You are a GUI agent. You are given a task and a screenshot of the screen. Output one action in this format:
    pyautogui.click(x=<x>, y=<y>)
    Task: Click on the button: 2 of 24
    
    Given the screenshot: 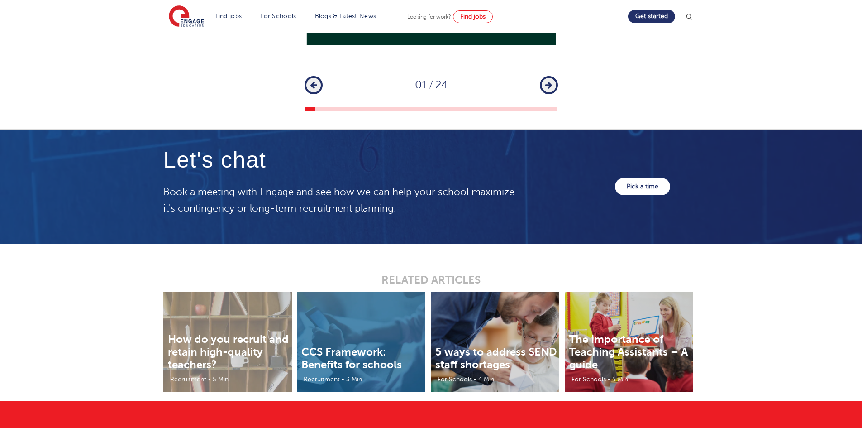 What is the action you would take?
    pyautogui.click(x=320, y=109)
    